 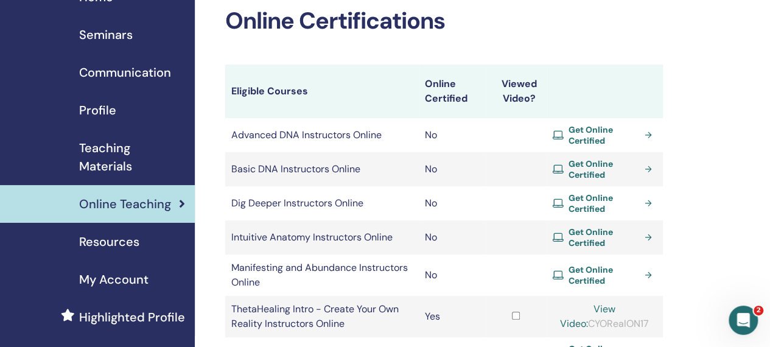 What do you see at coordinates (322, 169) in the screenshot?
I see `td: Basic DNA Instructors Online` at bounding box center [322, 169].